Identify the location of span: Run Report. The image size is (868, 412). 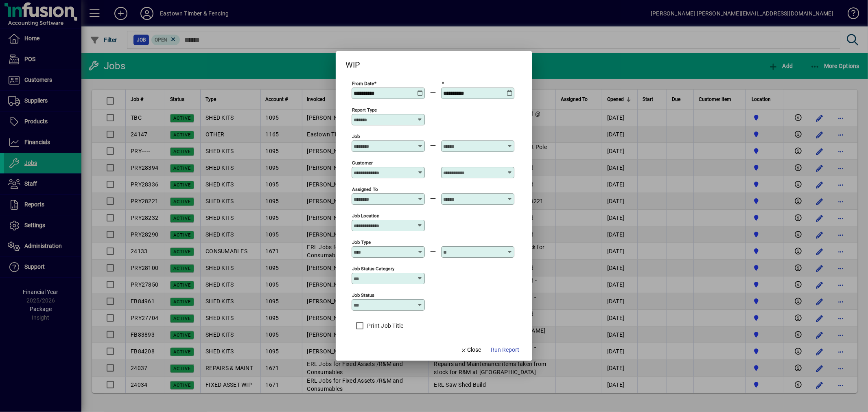
(505, 350).